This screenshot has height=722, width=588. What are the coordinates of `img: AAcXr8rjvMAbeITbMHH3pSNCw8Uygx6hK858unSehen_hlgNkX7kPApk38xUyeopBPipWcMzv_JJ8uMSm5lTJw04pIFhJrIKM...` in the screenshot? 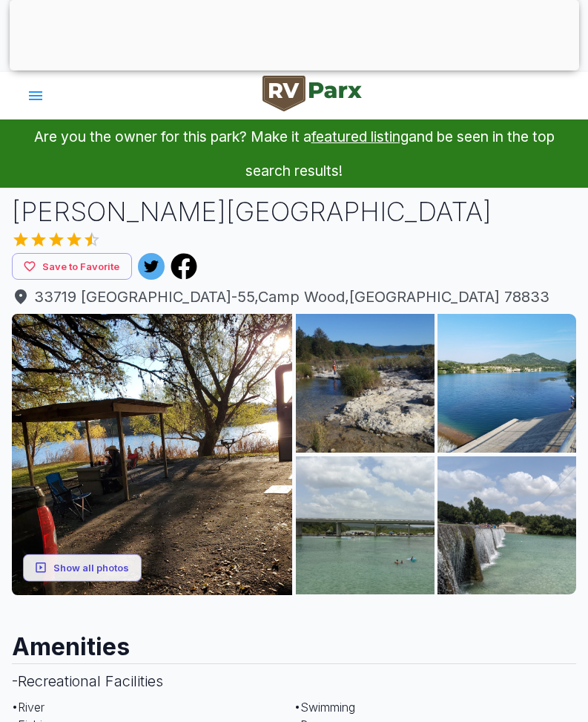 It's located at (365, 526).